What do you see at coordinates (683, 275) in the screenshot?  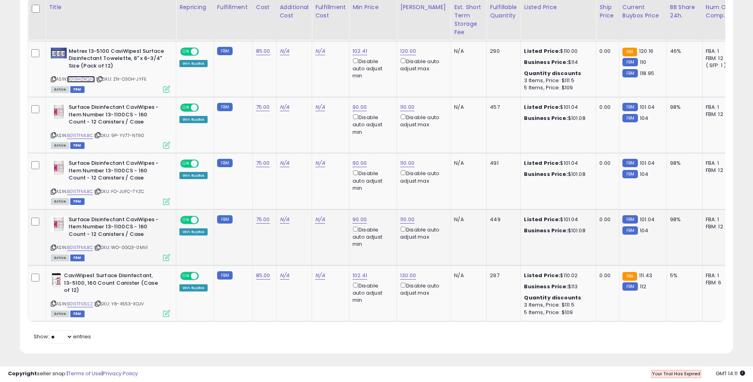 I see `div: 5%` at bounding box center [683, 275].